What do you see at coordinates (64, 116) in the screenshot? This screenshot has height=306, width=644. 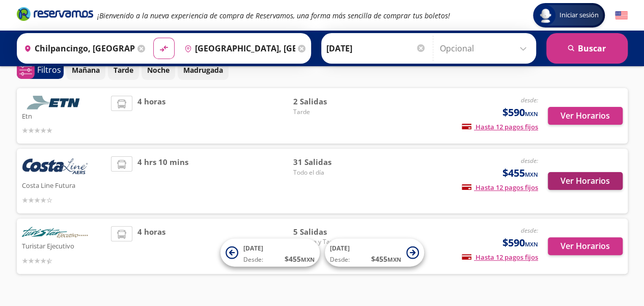 I see `p: Etn` at bounding box center [64, 116].